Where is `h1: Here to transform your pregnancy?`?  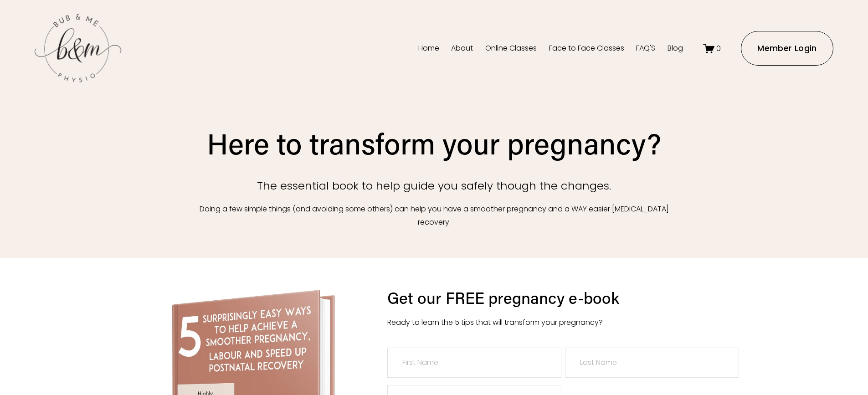
h1: Here to transform your pregnancy? is located at coordinates (434, 143).